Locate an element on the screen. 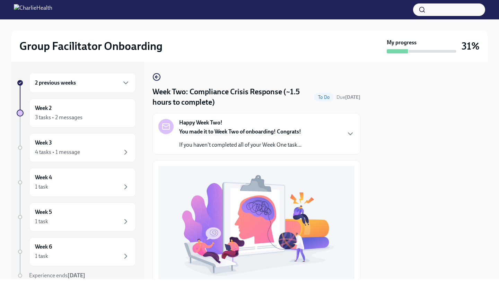  strong: My progress is located at coordinates (402, 43).